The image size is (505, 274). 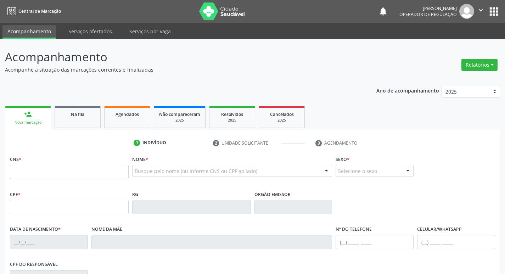 I want to click on a: Central de Marcação, so click(x=33, y=11).